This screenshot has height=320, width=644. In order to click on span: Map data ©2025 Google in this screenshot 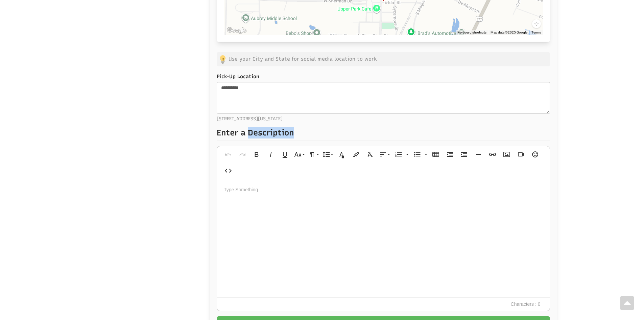, I will do `click(509, 32)`.